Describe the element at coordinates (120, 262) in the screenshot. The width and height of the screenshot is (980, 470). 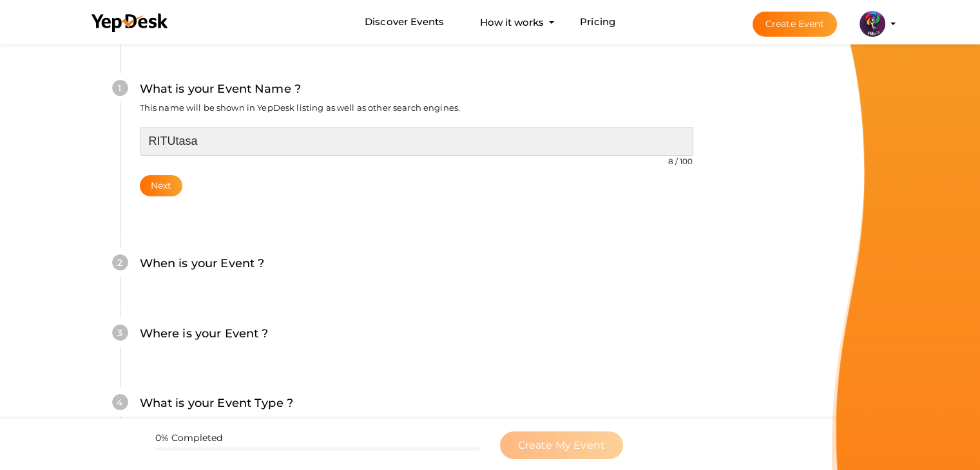
I see `div: 2` at that location.